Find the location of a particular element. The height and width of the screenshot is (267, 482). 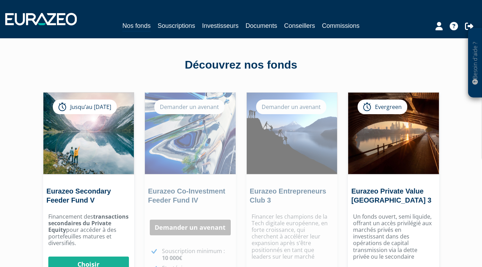

img: Eurazeo Private Value Europe 3 is located at coordinates (394, 133).